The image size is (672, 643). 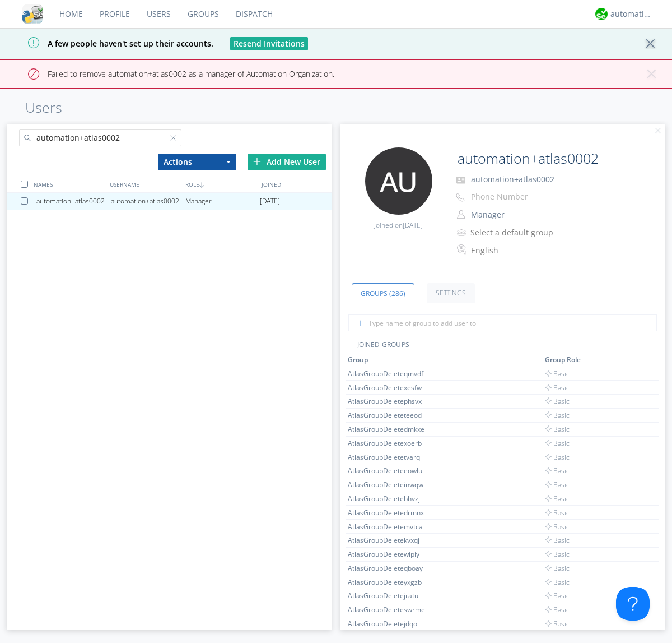 I want to click on input: Name, so click(x=543, y=159).